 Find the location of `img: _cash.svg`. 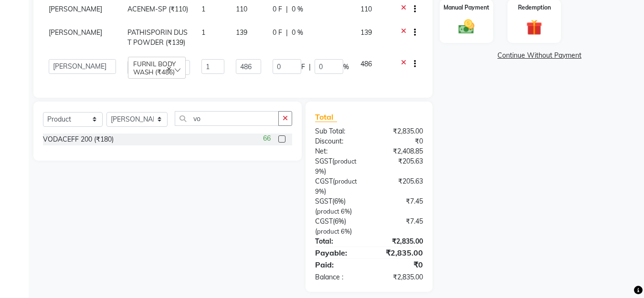

img: _cash.svg is located at coordinates (467, 26).